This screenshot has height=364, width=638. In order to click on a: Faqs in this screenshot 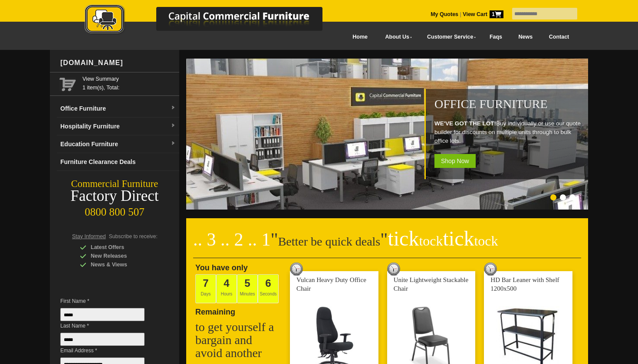, I will do `click(495, 37)`.